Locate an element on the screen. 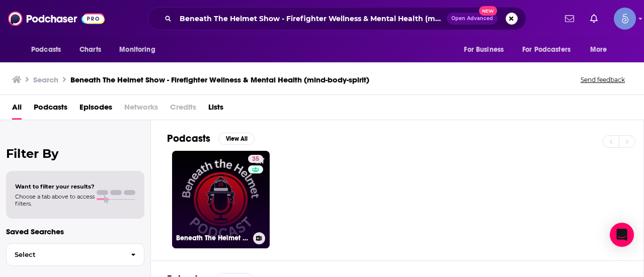  a: Podchaser - Follow, Share and Rate Podcasts is located at coordinates (56, 19).